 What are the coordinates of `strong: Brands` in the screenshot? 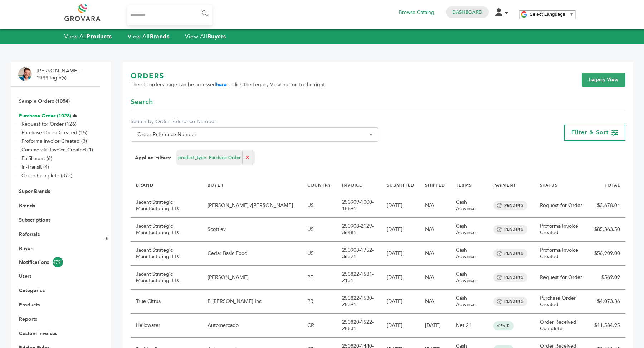 It's located at (160, 36).